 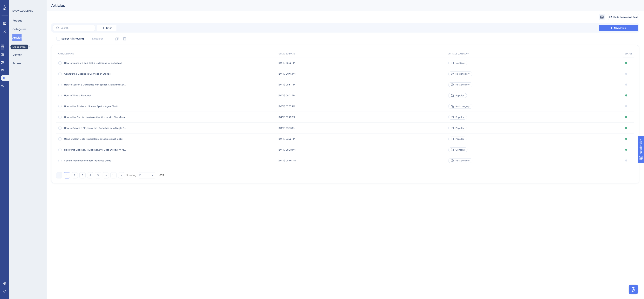 I want to click on span: STATUS, so click(x=629, y=54).